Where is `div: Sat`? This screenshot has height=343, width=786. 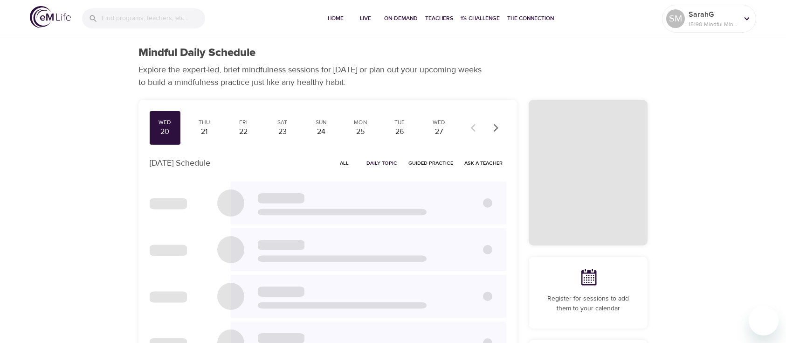 div: Sat is located at coordinates (283, 122).